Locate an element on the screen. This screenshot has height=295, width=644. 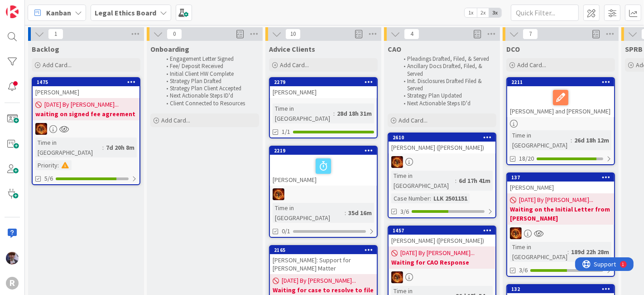
li: Client Connected to Resources is located at coordinates (209, 103).